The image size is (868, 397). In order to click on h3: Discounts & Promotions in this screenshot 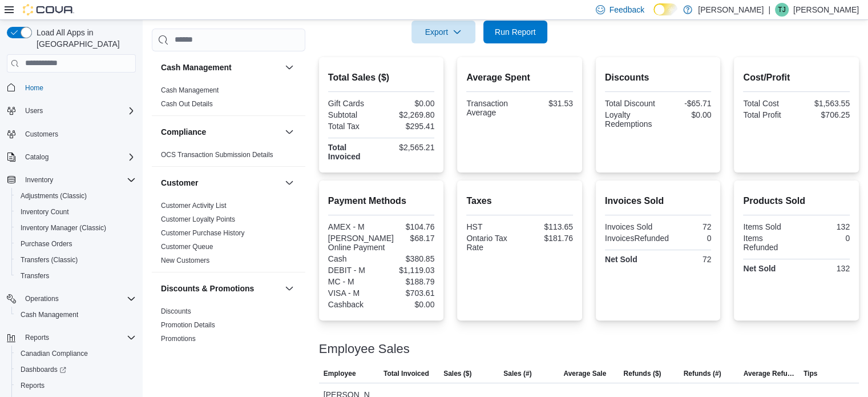, I will do `click(207, 288)`.